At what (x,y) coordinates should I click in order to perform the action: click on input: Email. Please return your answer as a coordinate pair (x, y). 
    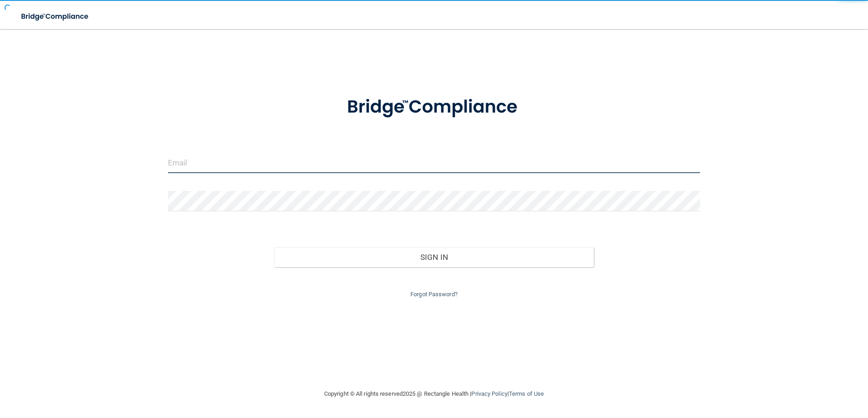
    Looking at the image, I should click on (434, 163).